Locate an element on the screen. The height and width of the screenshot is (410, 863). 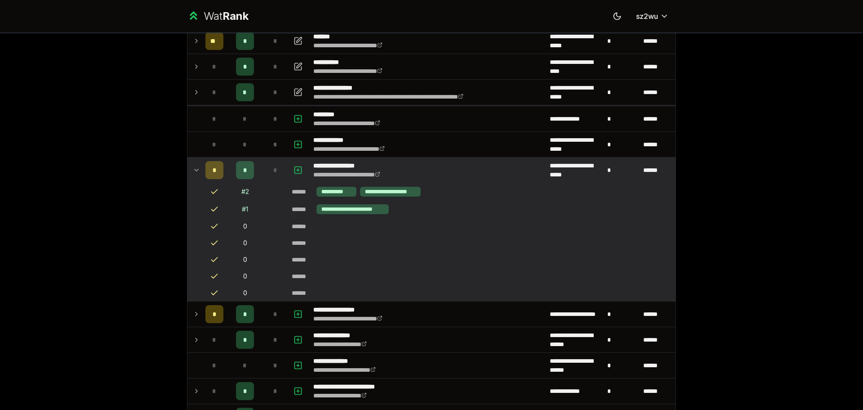
span: sz2wu is located at coordinates (647, 16).